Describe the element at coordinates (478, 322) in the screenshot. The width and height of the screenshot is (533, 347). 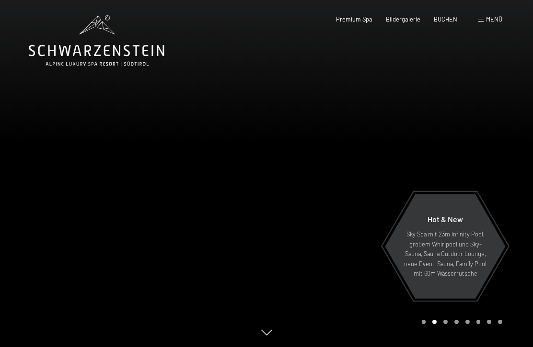
I see `div: Carousel Page 6` at that location.